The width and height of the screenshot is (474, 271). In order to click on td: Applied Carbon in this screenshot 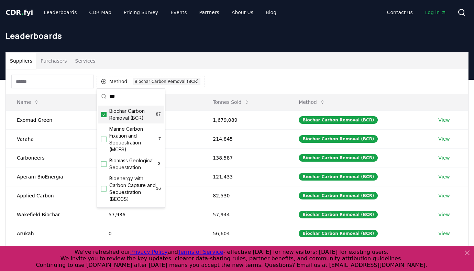, I will do `click(52, 195)`.